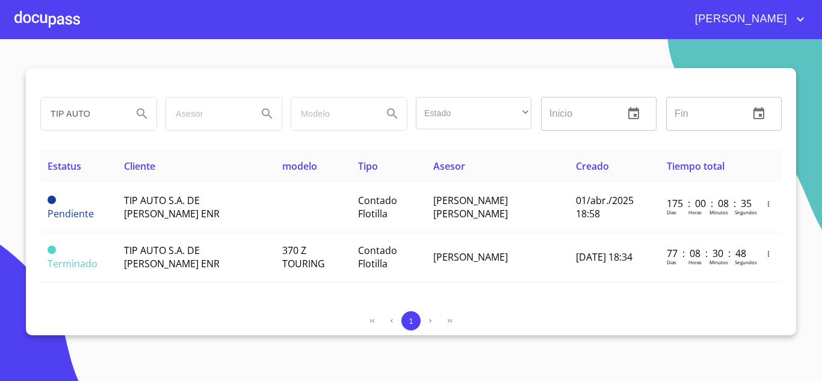  Describe the element at coordinates (300, 166) in the screenshot. I see `span: modelo` at that location.